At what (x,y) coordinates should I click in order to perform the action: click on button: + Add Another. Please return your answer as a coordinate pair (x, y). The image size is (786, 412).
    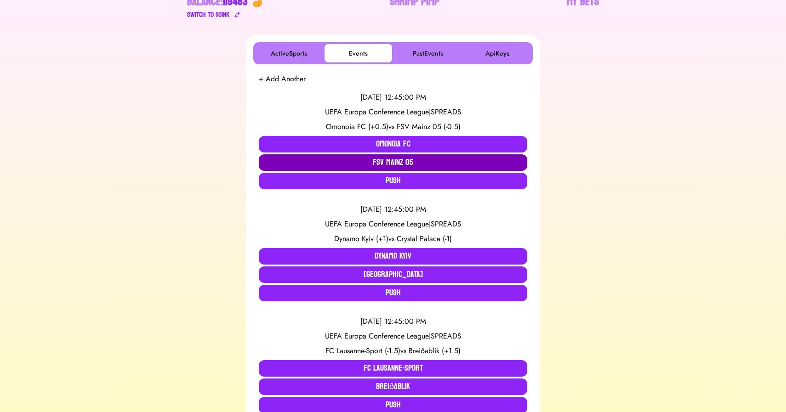
    Looking at the image, I should click on (282, 79).